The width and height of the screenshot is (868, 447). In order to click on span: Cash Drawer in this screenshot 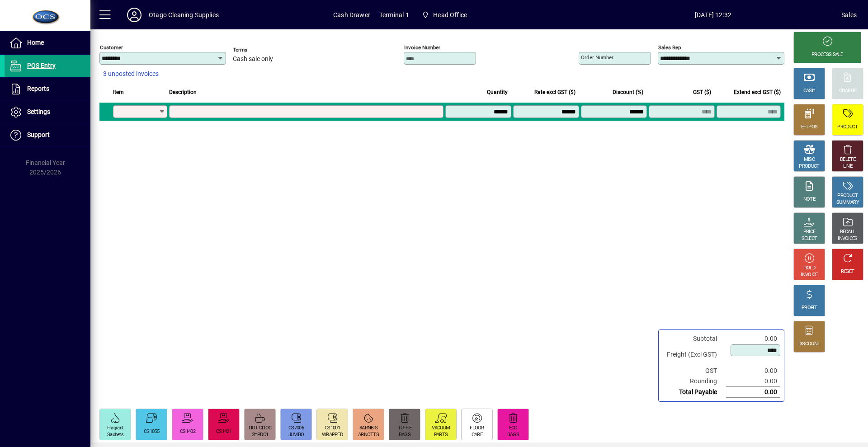, I will do `click(352, 15)`.